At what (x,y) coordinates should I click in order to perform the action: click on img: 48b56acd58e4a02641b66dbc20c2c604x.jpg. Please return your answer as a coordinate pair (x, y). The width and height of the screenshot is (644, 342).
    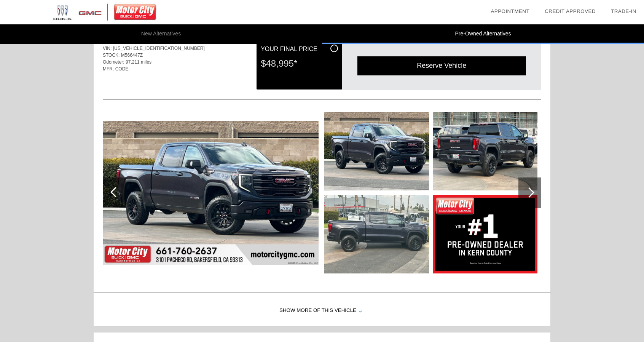
    Looking at the image, I should click on (485, 151).